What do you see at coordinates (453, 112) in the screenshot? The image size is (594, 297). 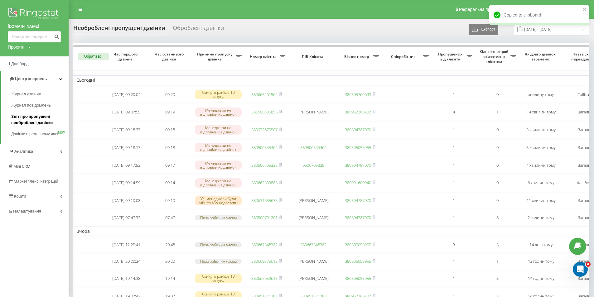 I see `td: 4` at bounding box center [453, 112].